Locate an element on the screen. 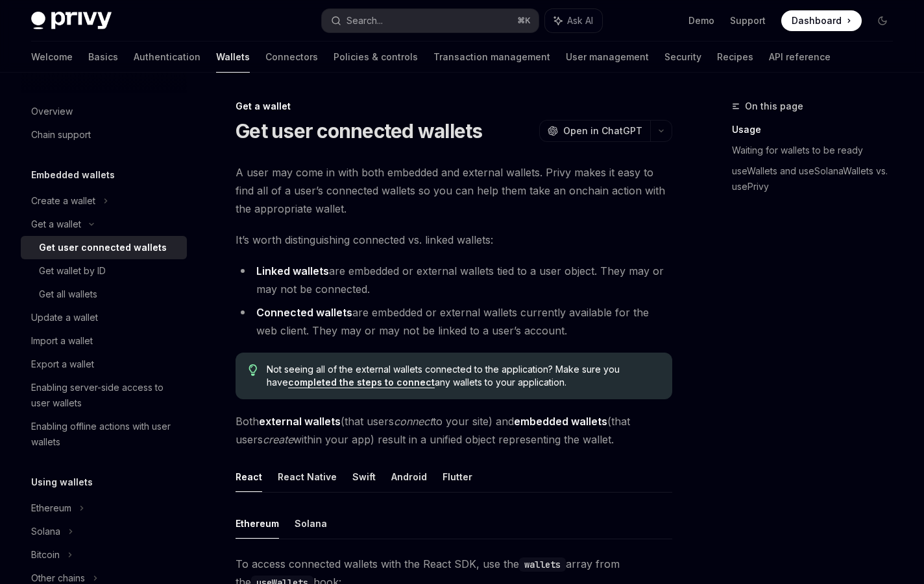  a: Enabling offline actions with user wallets is located at coordinates (104, 434).